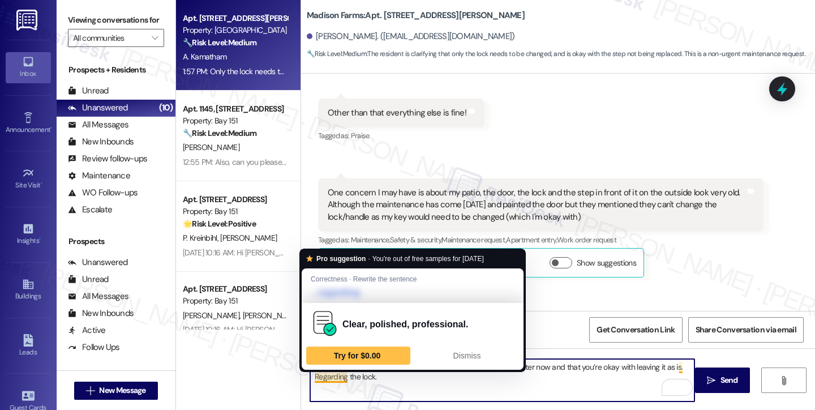 This screenshot has height=410, width=815. Describe the element at coordinates (531, 239) in the screenshot. I see `span: Apartment entry ,` at that location.